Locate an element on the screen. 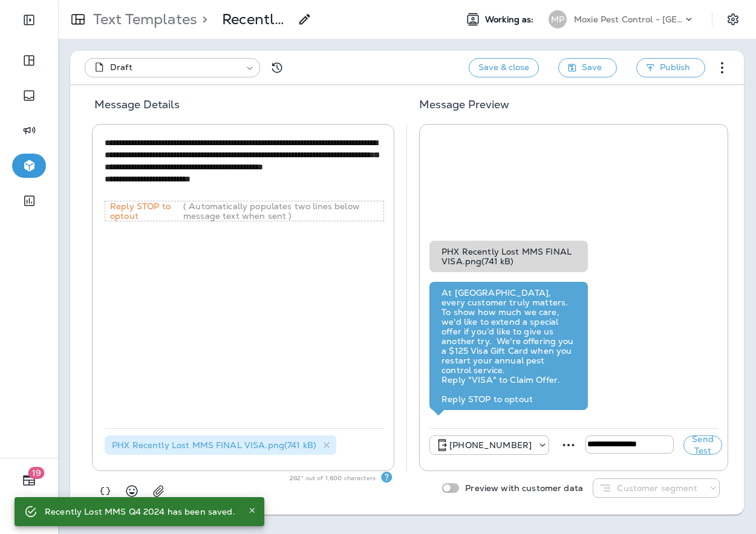 This screenshot has height=534, width=756. p: ( Automatically populates two lines below message text when sent ) is located at coordinates (283, 211).